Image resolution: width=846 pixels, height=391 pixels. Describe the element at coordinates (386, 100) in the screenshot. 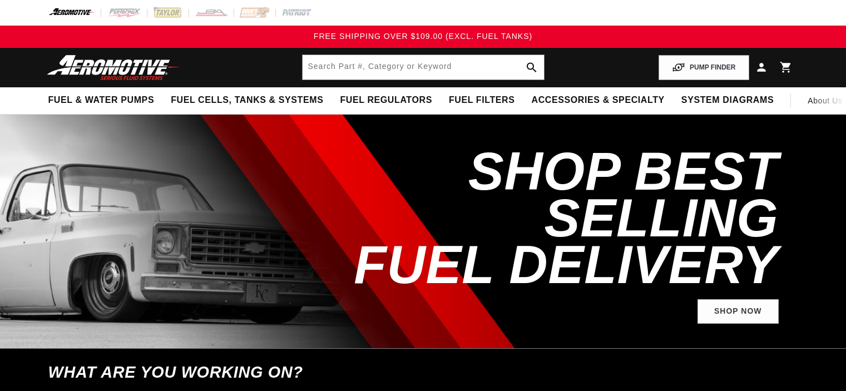

I see `summary: Fuel Regulators` at that location.